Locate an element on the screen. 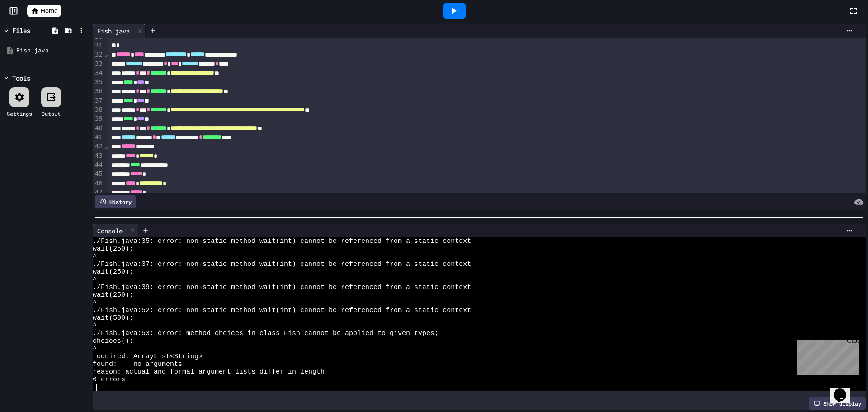 The image size is (868, 412). div: 34 is located at coordinates (98, 73).